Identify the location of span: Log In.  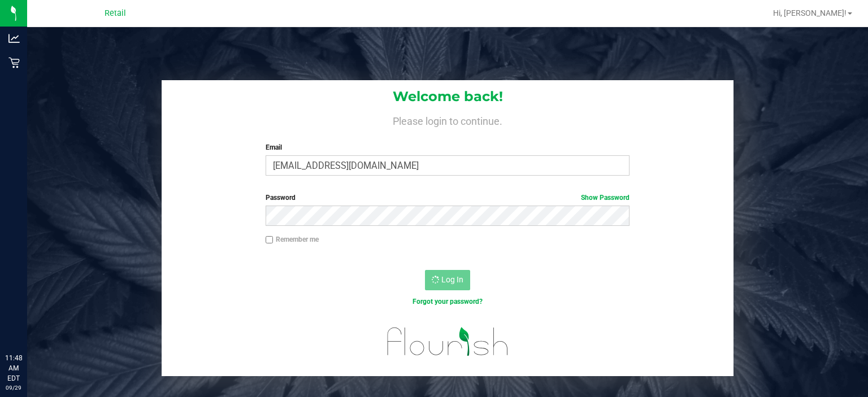
(452, 279).